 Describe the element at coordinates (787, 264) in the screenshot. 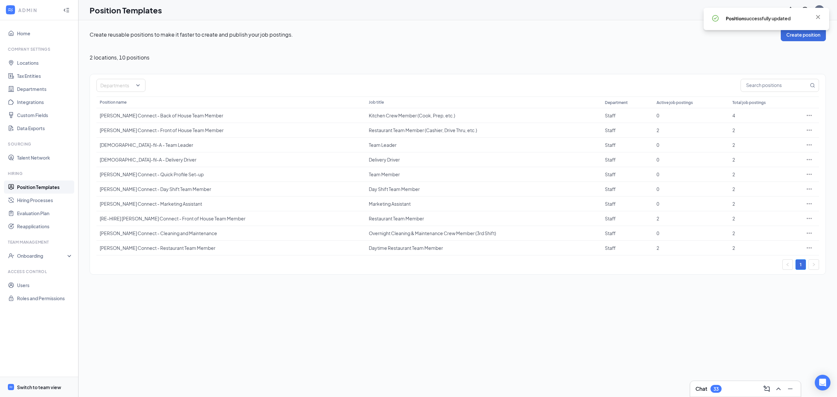

I see `button: left` at that location.